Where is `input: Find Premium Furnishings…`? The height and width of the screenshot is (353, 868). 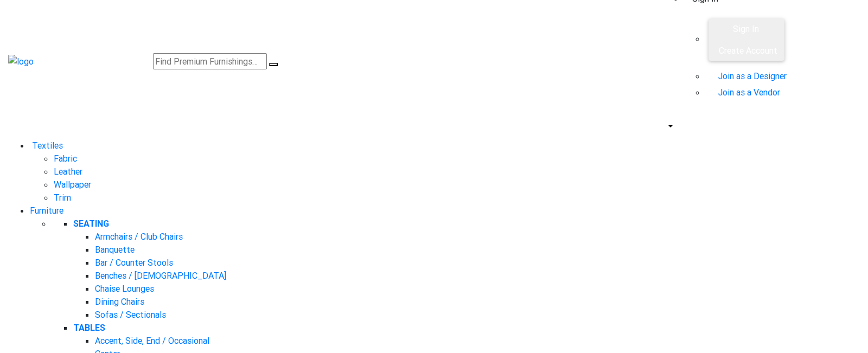 input: Find Premium Furnishings… is located at coordinates (210, 61).